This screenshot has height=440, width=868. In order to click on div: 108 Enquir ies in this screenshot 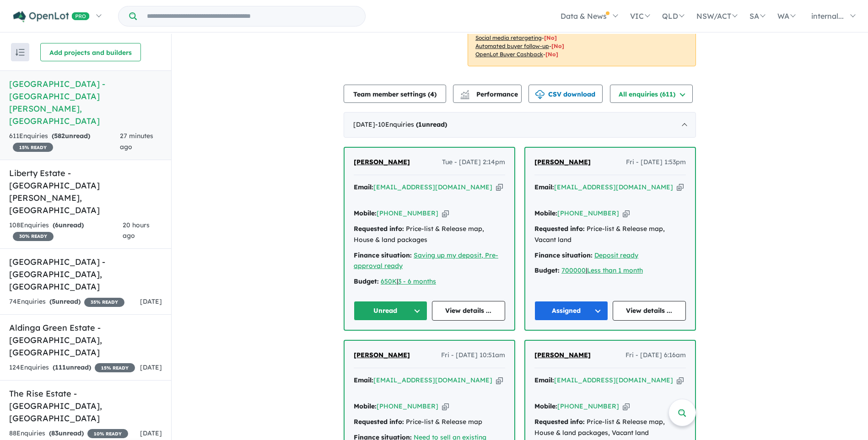, I will do `click(66, 232)`.